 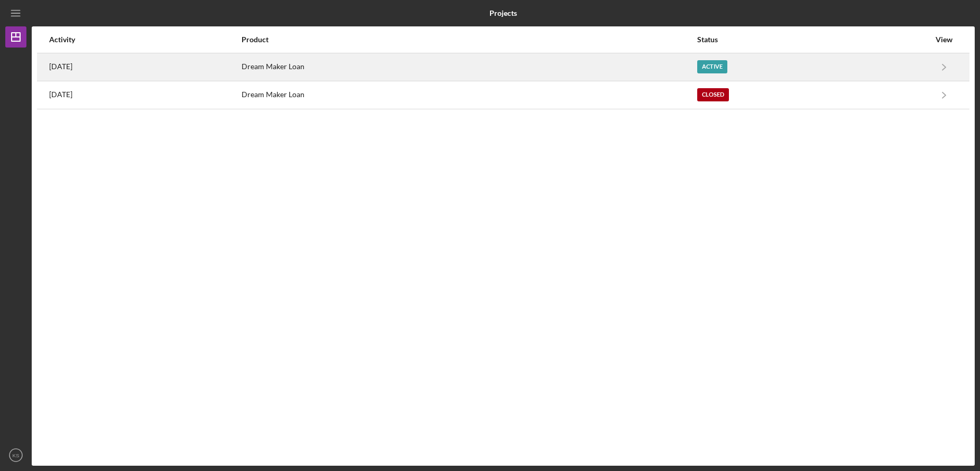 I want to click on div: Closed, so click(x=713, y=95).